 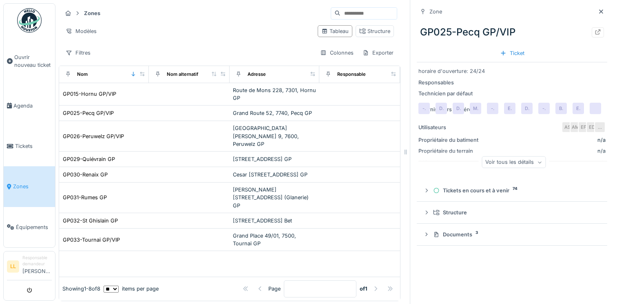 What do you see at coordinates (13, 267) in the screenshot?
I see `li: LL` at bounding box center [13, 267].